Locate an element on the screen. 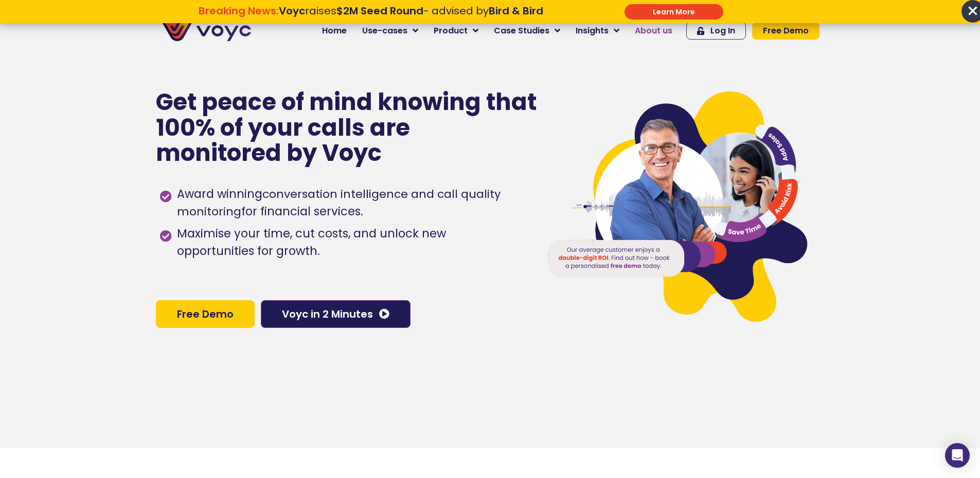  a: Use-cases is located at coordinates (390, 31).